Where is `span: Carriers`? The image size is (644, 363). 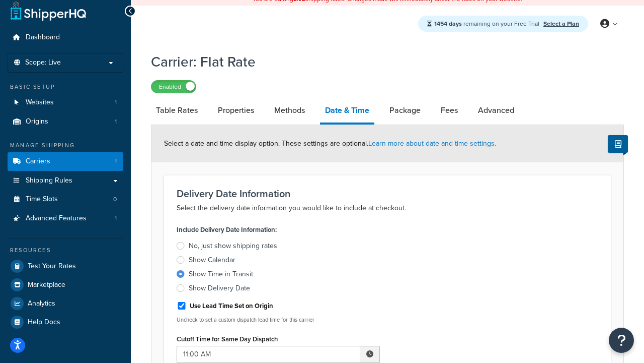 span: Carriers is located at coordinates (38, 161).